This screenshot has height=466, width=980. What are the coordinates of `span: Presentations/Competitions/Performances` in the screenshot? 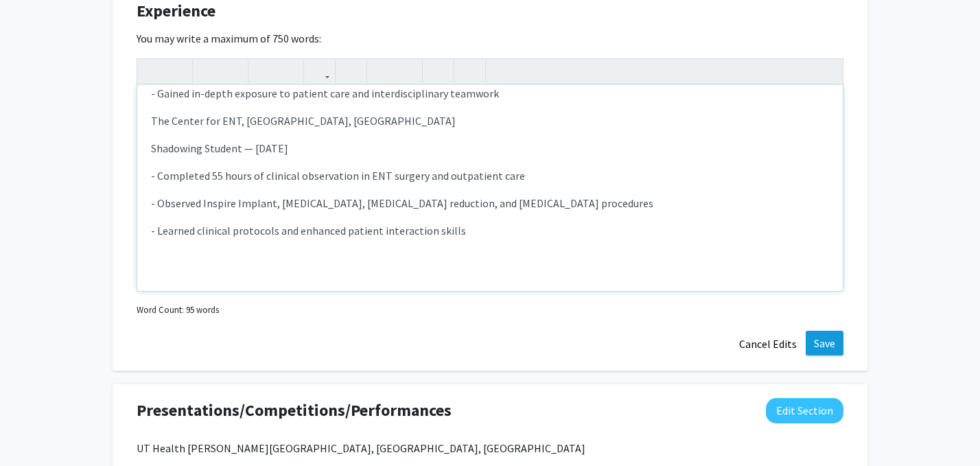 It's located at (294, 410).